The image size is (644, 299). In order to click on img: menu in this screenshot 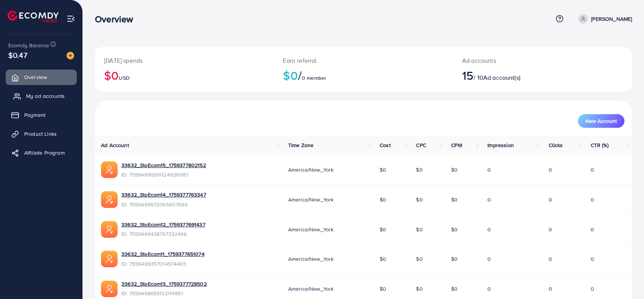, I will do `click(71, 19)`.